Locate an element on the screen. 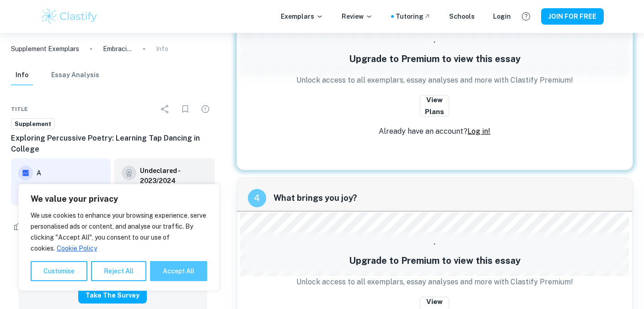 The image size is (644, 309). button: Accept All is located at coordinates (178, 271).